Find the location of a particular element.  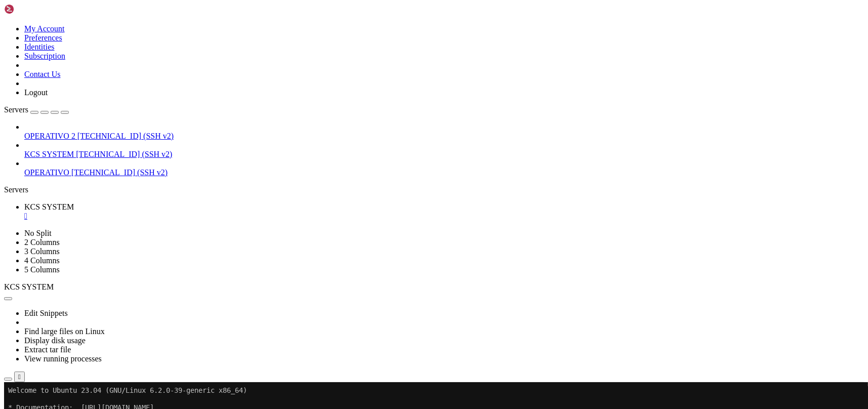

a: Contact Us is located at coordinates (43, 74).